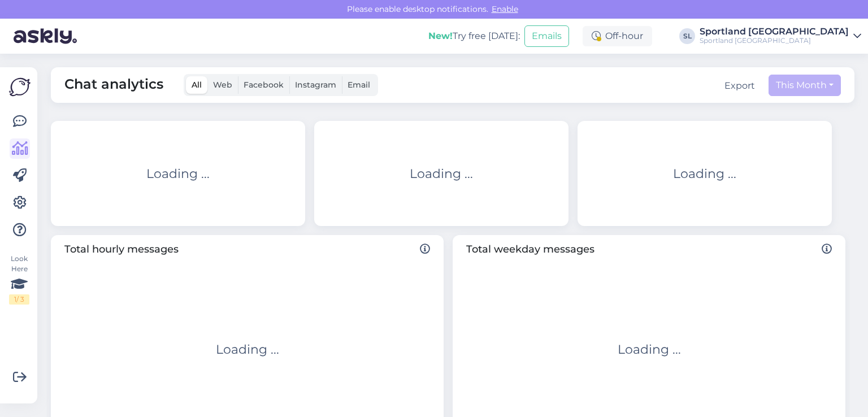 Image resolution: width=868 pixels, height=417 pixels. What do you see at coordinates (20, 87) in the screenshot?
I see `img: Askly Logo` at bounding box center [20, 87].